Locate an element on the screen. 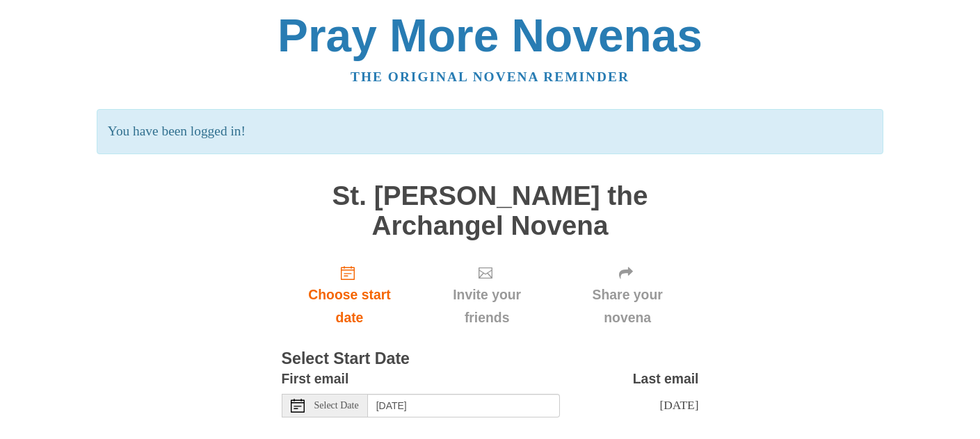 The width and height of the screenshot is (980, 439). h3: Select Start Date is located at coordinates (490, 360).